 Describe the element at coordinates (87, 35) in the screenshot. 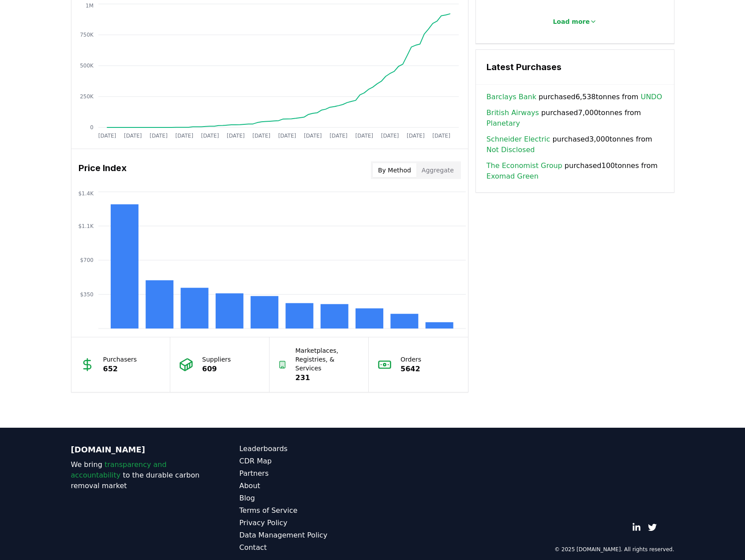

I see `tspan: 750K` at that location.